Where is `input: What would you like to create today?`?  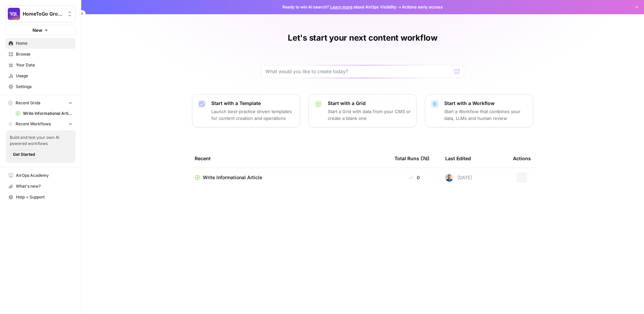 input: What would you like to create today? is located at coordinates (358, 72).